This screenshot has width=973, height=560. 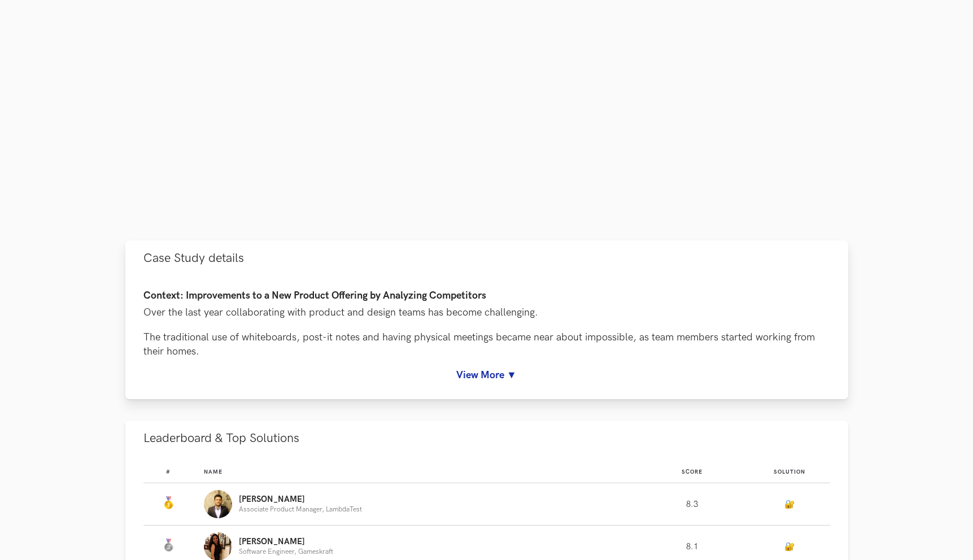 I want to click on div: Case Study details, so click(x=486, y=338).